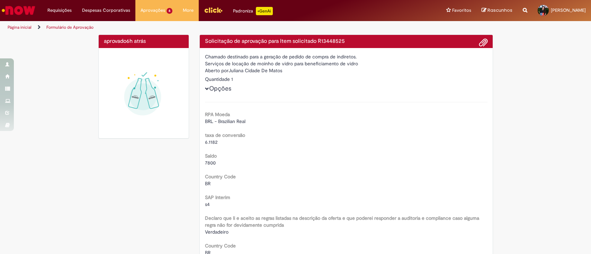 This screenshot has height=254, width=591. I want to click on label: Aberto por, so click(217, 71).